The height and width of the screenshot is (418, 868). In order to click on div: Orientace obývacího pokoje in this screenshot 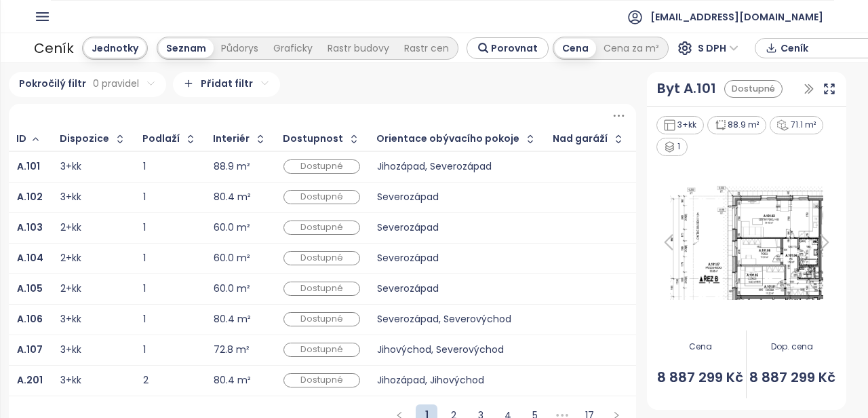, I will do `click(447, 139)`.